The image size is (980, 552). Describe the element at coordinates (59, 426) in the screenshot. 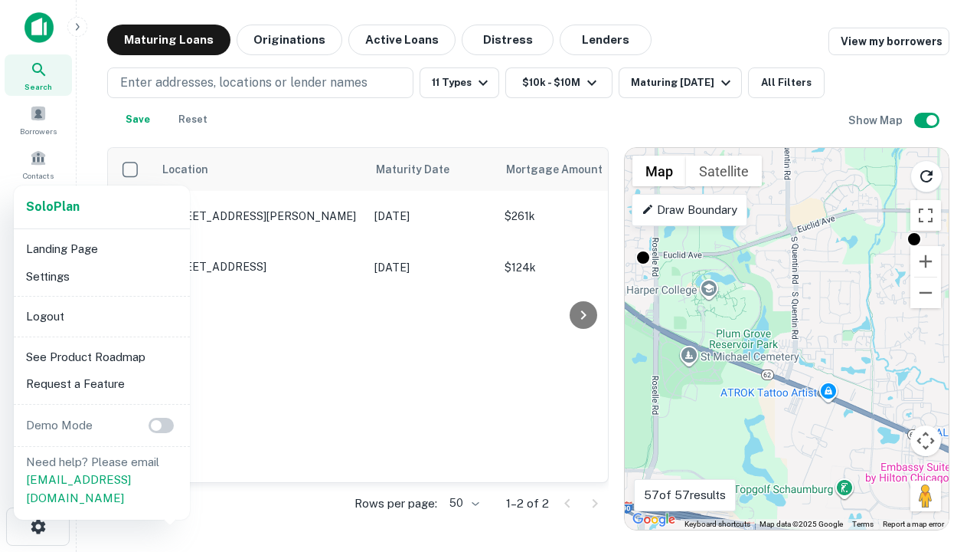

I see `p: Demo Mode` at that location.